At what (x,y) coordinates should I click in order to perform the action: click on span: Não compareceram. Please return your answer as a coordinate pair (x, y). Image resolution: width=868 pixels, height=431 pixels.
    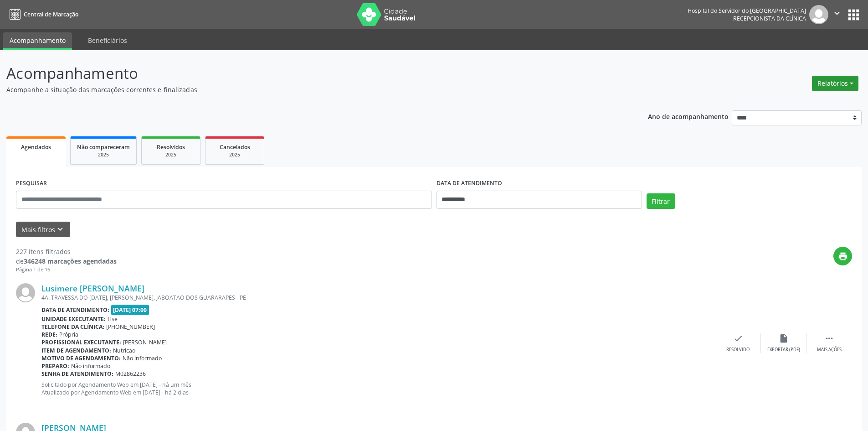
    Looking at the image, I should click on (104, 147).